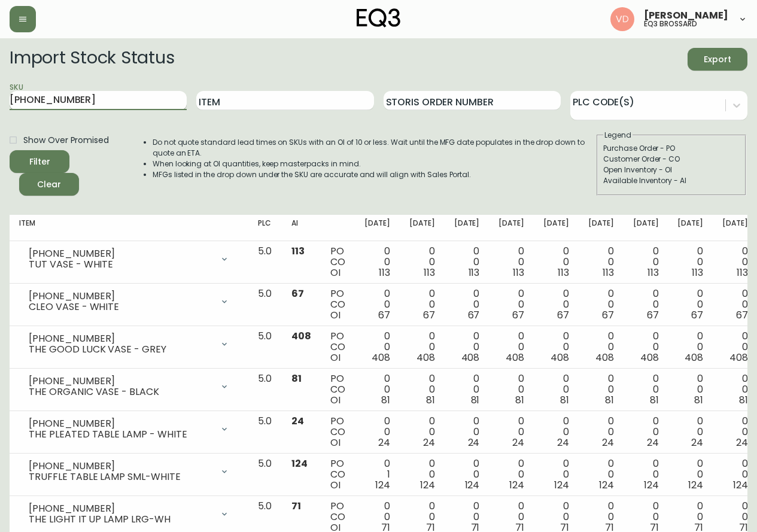 Image resolution: width=757 pixels, height=532 pixels. What do you see at coordinates (374, 148) in the screenshot?
I see `li: Do not quote standard lead times on SKUs with an OI of 10 or less. Wait until the MFG date popula...` at bounding box center [374, 148].